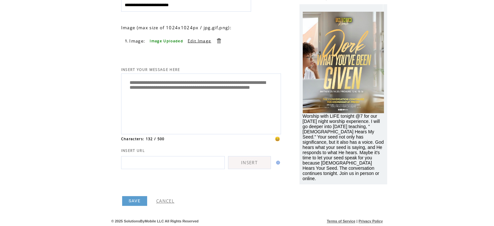 This screenshot has height=226, width=494. Describe the element at coordinates (165, 201) in the screenshot. I see `a: CANCEL` at that location.